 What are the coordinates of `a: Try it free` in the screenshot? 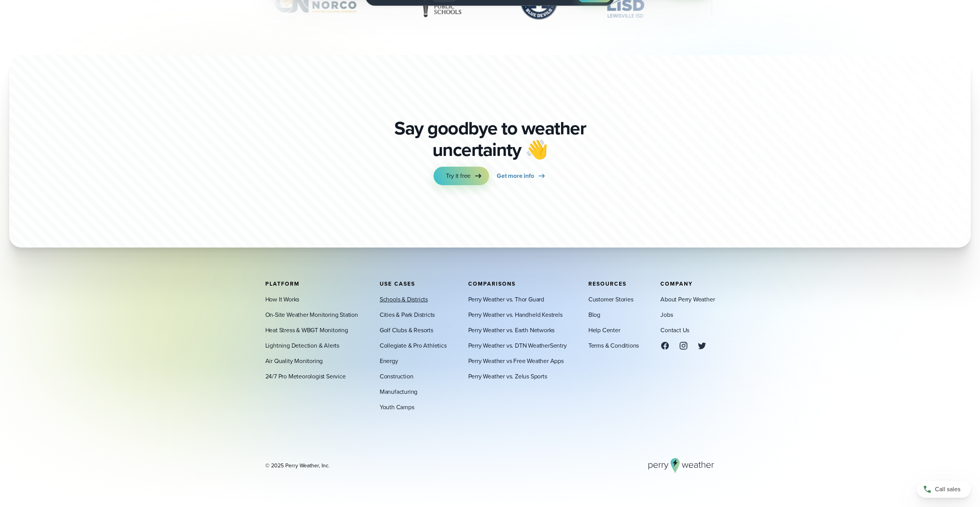 It's located at (462, 176).